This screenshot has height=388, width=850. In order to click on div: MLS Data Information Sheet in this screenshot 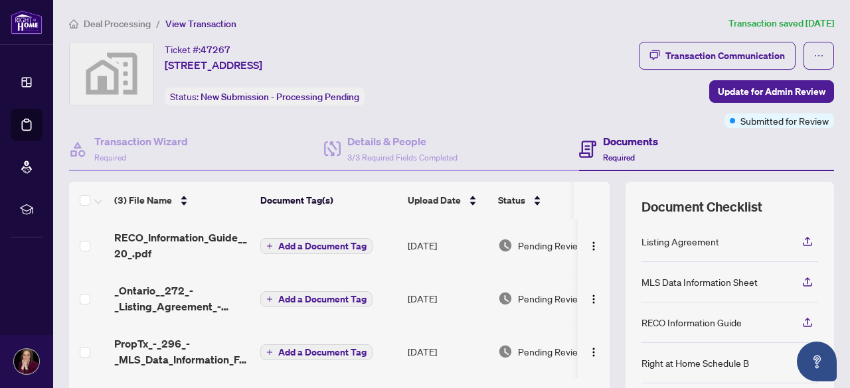, I will do `click(699, 282)`.